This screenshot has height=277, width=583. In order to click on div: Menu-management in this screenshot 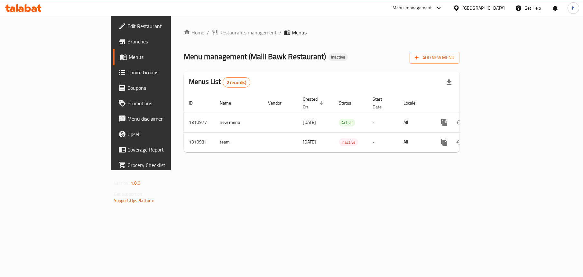, I will do `click(412, 8)`.